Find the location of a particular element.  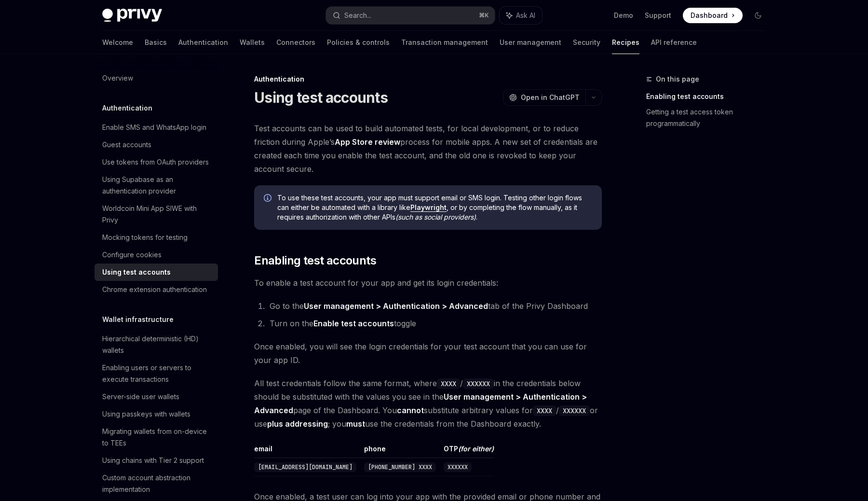

strong: User management > Authentication > Advanced is located at coordinates (396, 306).